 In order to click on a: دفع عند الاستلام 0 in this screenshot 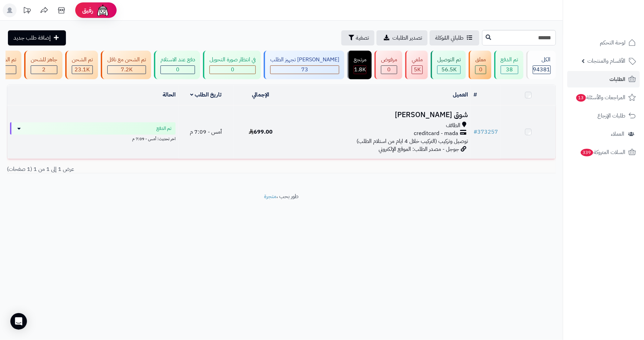, I will do `click(177, 65)`.